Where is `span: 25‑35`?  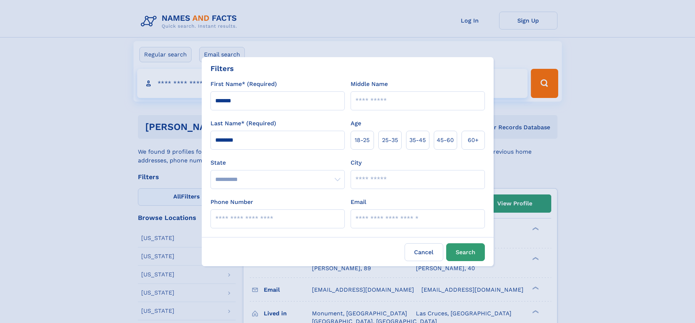 span: 25‑35 is located at coordinates (390, 140).